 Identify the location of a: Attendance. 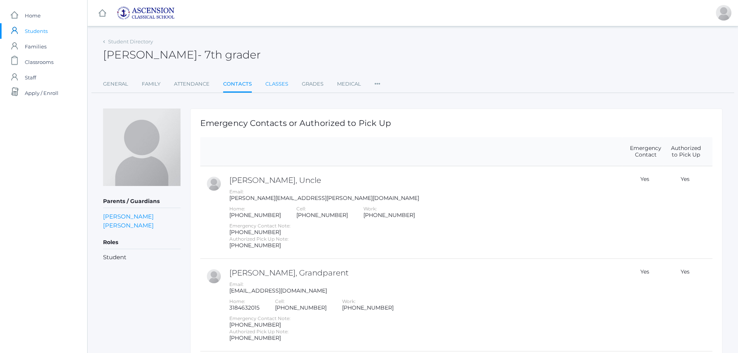
(192, 84).